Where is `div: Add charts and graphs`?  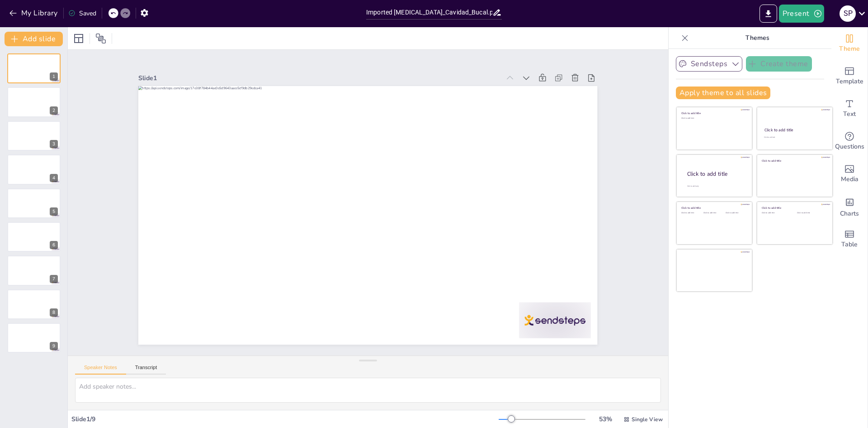
div: Add charts and graphs is located at coordinates (849, 207).